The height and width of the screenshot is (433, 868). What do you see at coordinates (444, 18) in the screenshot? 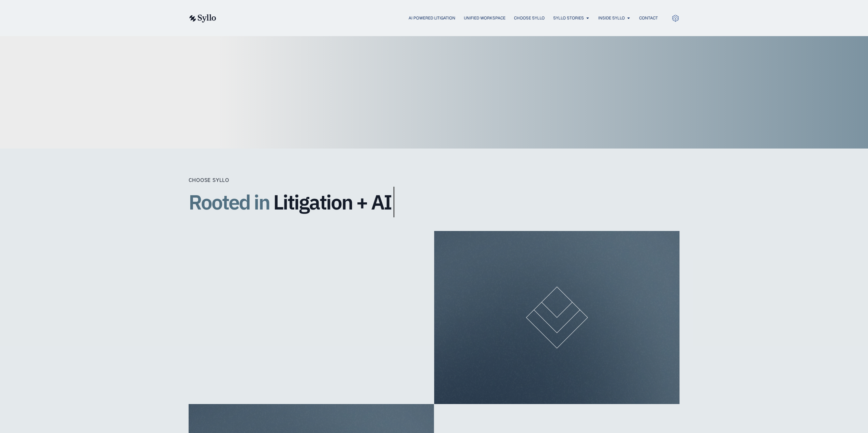
I see `div: Menu Toggle` at bounding box center [444, 18].